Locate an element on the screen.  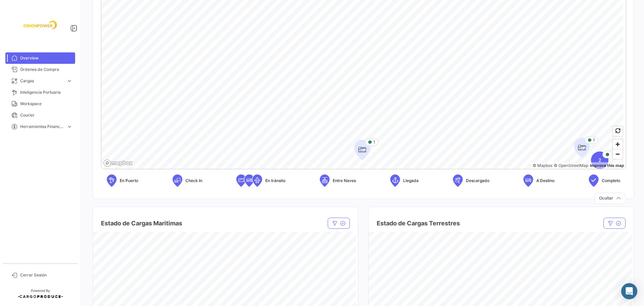
span: Zoom in is located at coordinates (618, 144).